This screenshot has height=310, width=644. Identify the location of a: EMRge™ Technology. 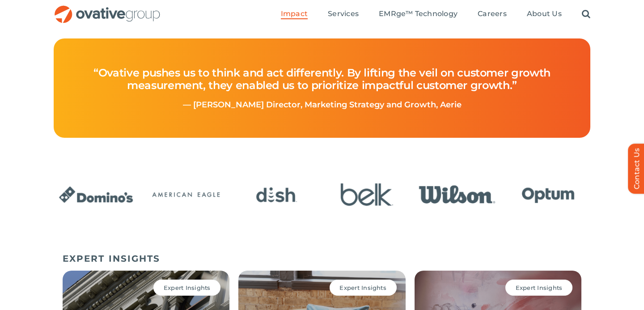
(418, 15).